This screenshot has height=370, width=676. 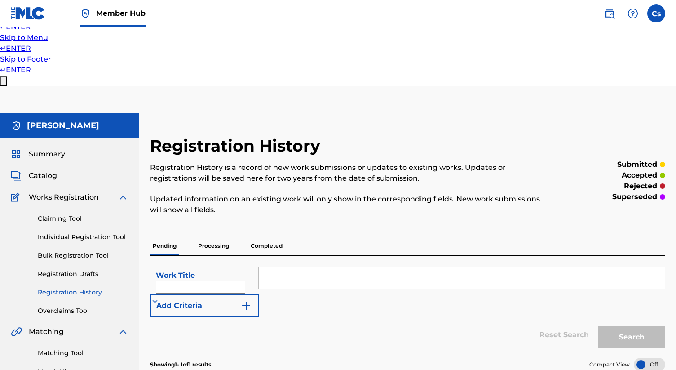 I want to click on span: Summary, so click(x=47, y=154).